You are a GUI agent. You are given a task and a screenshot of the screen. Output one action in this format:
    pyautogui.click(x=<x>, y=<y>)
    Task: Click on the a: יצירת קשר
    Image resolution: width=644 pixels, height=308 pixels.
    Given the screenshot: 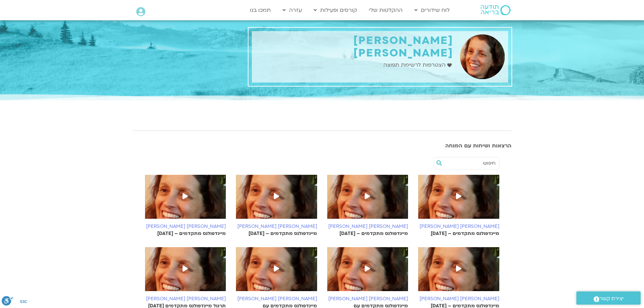 What is the action you would take?
    pyautogui.click(x=609, y=298)
    